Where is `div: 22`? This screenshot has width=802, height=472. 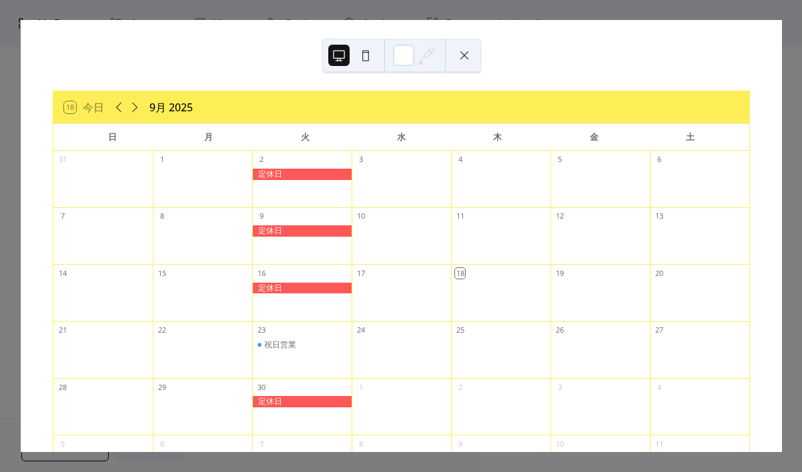
div: 22 is located at coordinates (161, 330).